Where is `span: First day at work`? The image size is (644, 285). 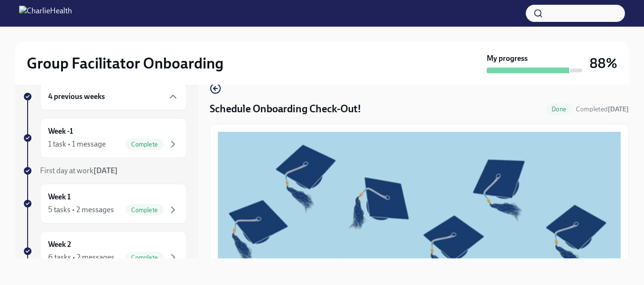 span: First day at work is located at coordinates (79, 170).